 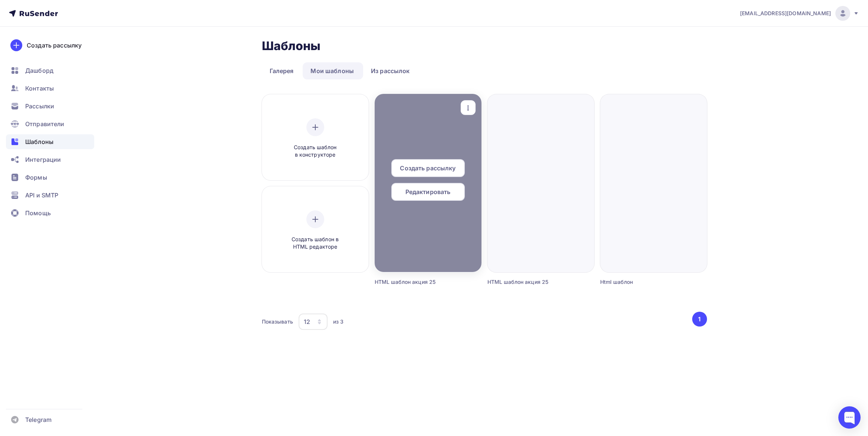 What do you see at coordinates (38, 420) in the screenshot?
I see `span: Telegram` at bounding box center [38, 420].